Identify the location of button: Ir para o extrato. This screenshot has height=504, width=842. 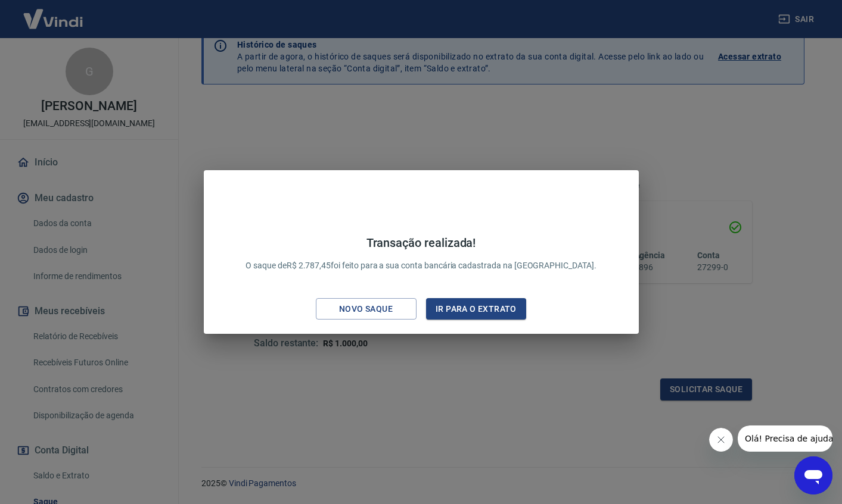
(476, 309).